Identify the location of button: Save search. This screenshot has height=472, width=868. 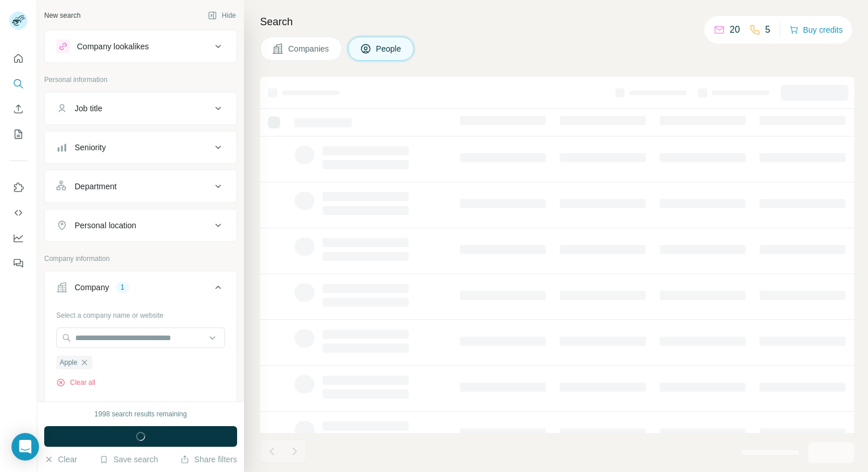
(129, 459).